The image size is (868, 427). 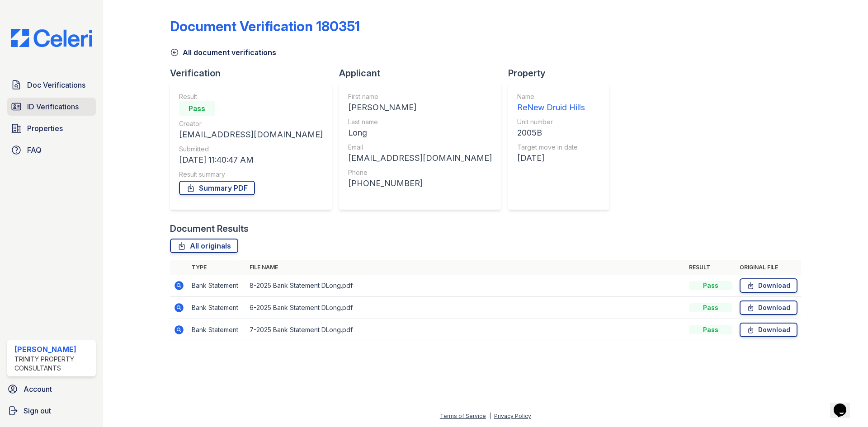 I want to click on img: CE_Logo_Blue-a8612792a0a2168367f1c8372b55b34899dd931a85d93a1a3d3e32e68fde9ad4.png, so click(x=52, y=38).